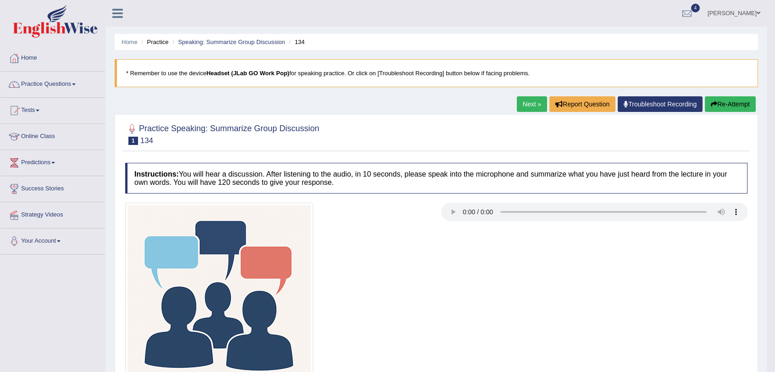 The width and height of the screenshot is (775, 372). I want to click on button: Report Question, so click(583, 104).